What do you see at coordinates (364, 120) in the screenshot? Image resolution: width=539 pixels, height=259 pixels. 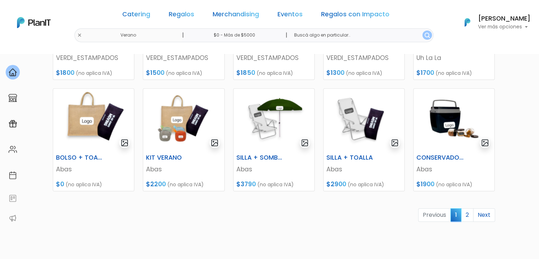 I see `img: thumb_Captura_de_pantalla_2025-09-15_124154.png` at bounding box center [364, 120].